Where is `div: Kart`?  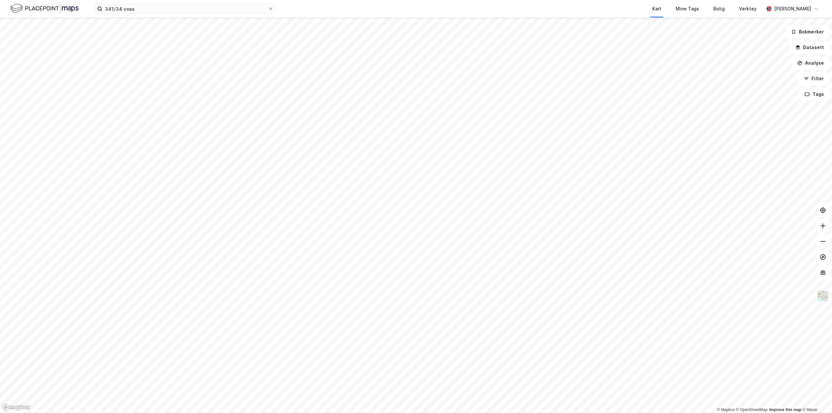
div: Kart is located at coordinates (657, 9).